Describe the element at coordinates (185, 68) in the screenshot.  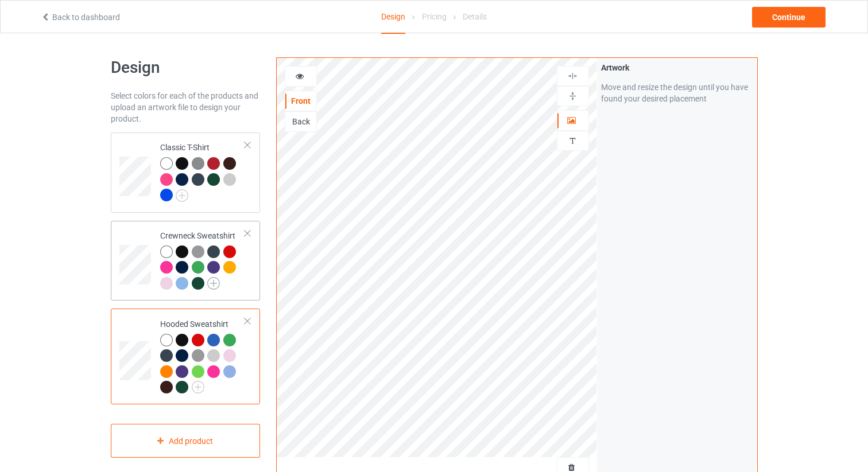
I see `h1: Design` at that location.